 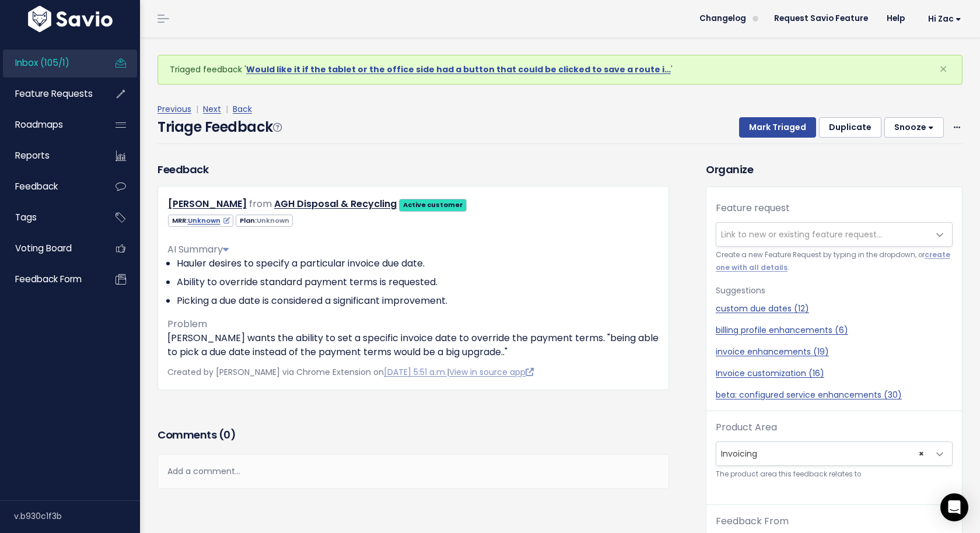 I want to click on div: Add a comment..., so click(x=413, y=471).